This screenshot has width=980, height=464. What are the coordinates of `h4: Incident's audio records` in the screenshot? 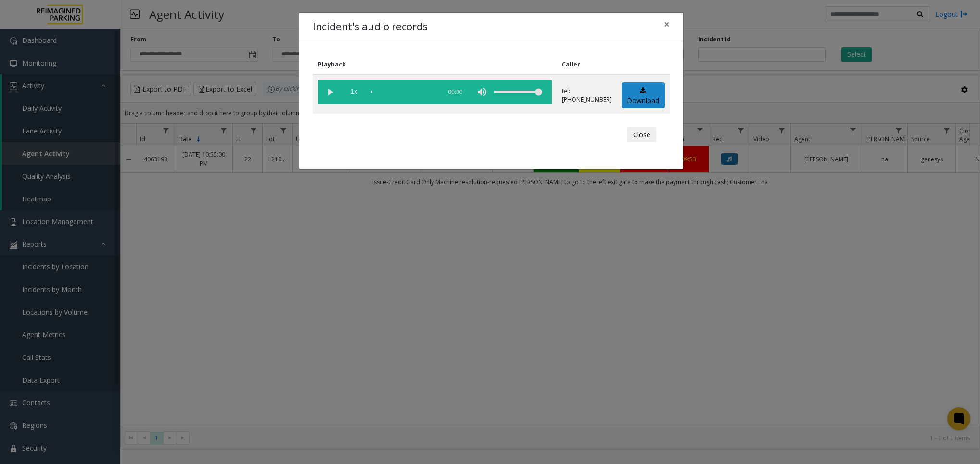 It's located at (370, 27).